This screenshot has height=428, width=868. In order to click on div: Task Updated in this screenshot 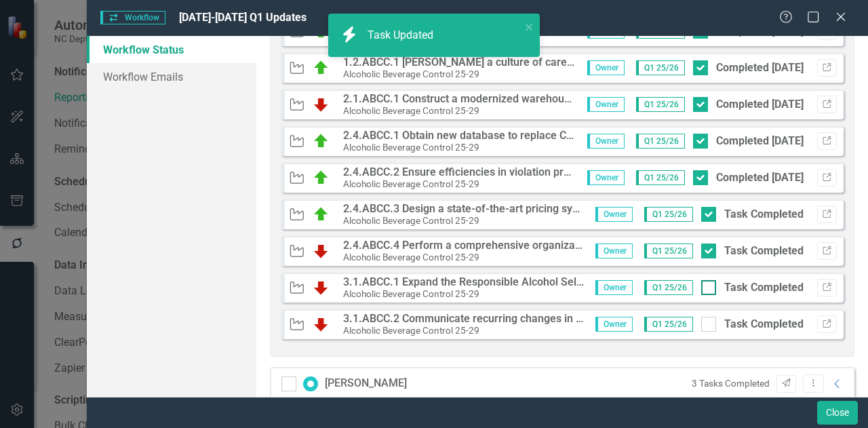, I will do `click(403, 36)`.